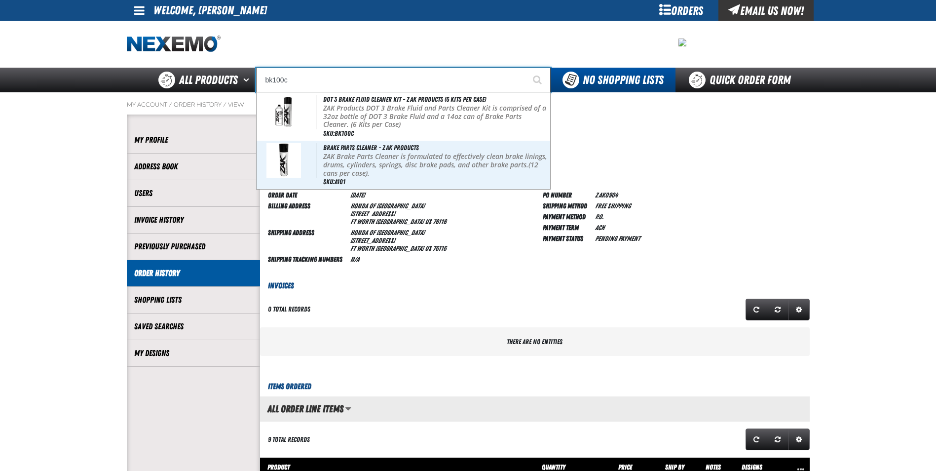  I want to click on td: Billing Address, so click(307, 213).